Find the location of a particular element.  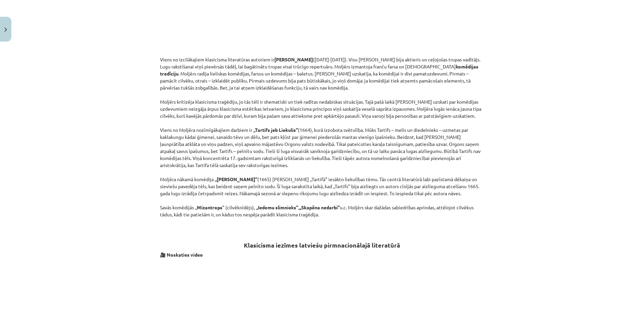

strong: 🎥 Noskaties video is located at coordinates (182, 255).